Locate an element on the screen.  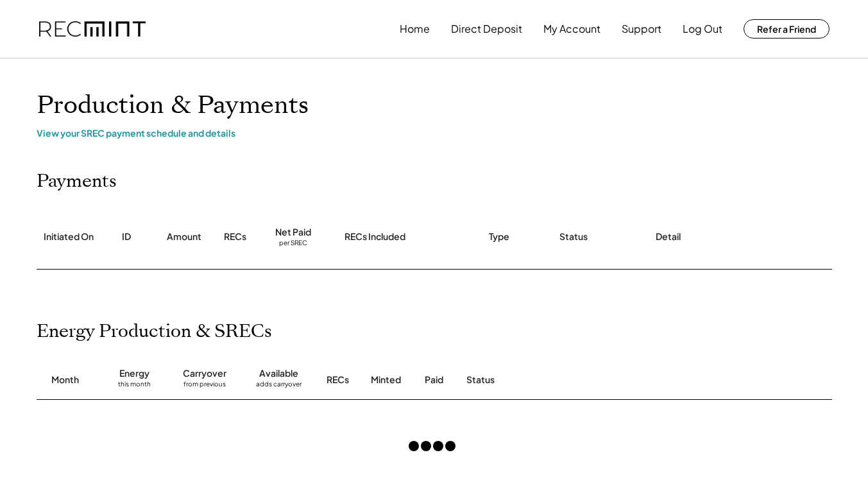
div: Carryover is located at coordinates (205, 374).